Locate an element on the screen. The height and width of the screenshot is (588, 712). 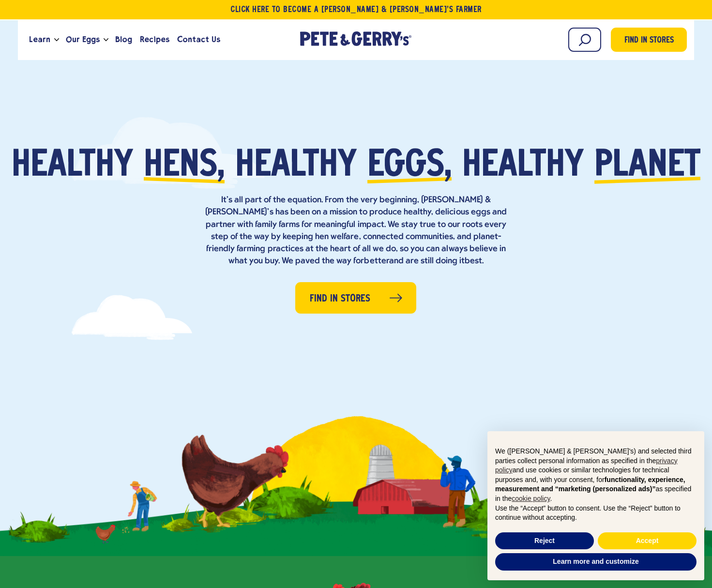
span: eggs, is located at coordinates (410, 166).